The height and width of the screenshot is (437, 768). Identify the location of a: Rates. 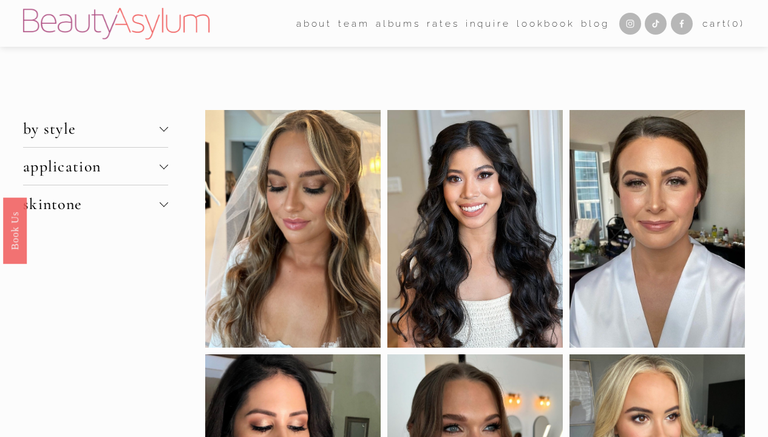
(443, 23).